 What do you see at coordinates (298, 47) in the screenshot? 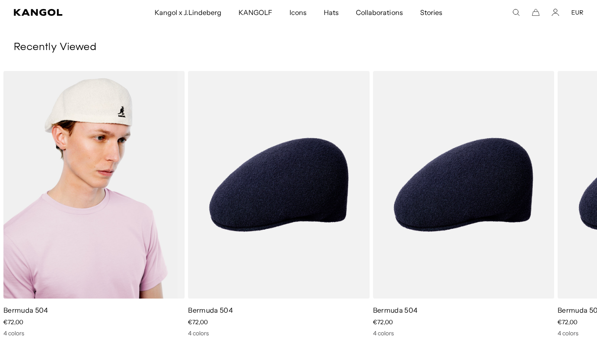
I see `h3: Recently Viewed` at bounding box center [298, 47].